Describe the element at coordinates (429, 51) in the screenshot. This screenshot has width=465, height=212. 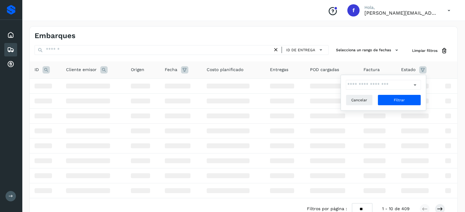
I see `button: Limpiar filtros` at that location.